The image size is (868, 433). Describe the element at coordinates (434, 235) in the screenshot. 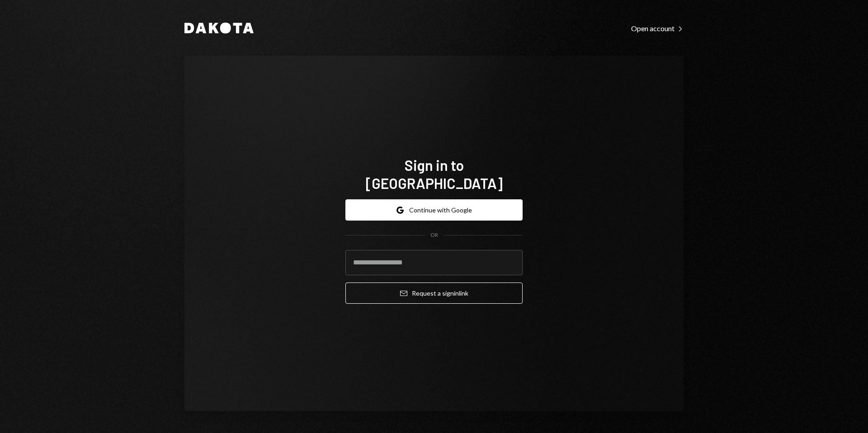

I see `div: OR` at that location.